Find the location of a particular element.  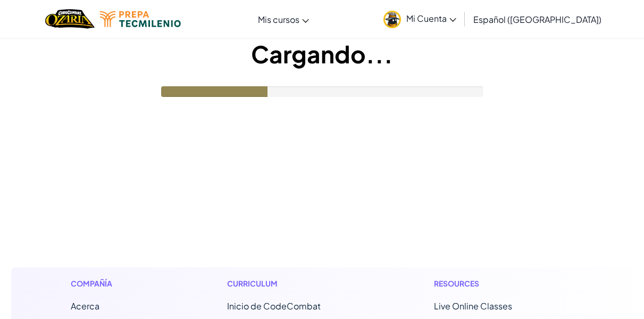

span: Mi Cuenta is located at coordinates (431, 18).